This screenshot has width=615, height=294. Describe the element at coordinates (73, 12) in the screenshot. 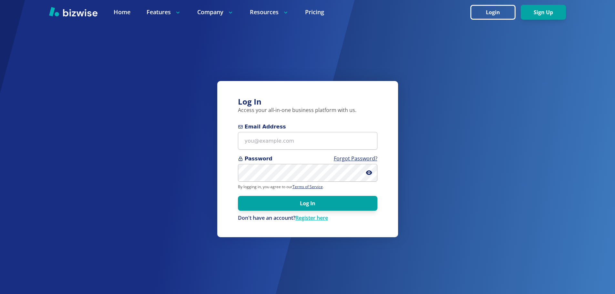

I see `img: Bizwise Logo` at that location.